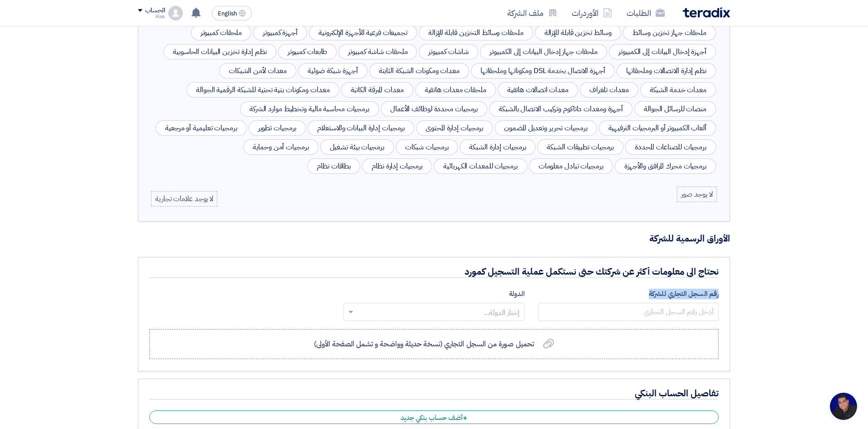 This screenshot has height=429, width=868. Describe the element at coordinates (155, 10) in the screenshot. I see `div: الحساب` at that location.